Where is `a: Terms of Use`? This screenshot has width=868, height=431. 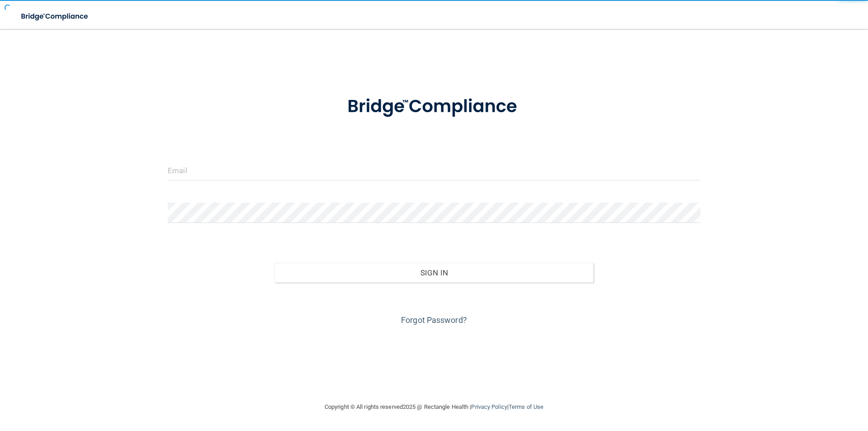 a: Terms of Use is located at coordinates (526, 407).